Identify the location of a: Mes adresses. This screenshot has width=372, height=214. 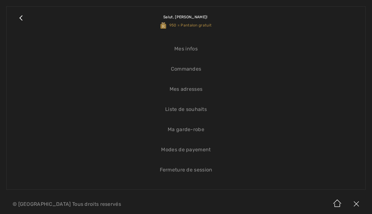
(186, 89).